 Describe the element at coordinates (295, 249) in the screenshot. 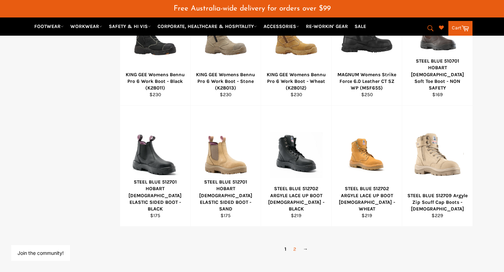

I see `a: 2` at that location.